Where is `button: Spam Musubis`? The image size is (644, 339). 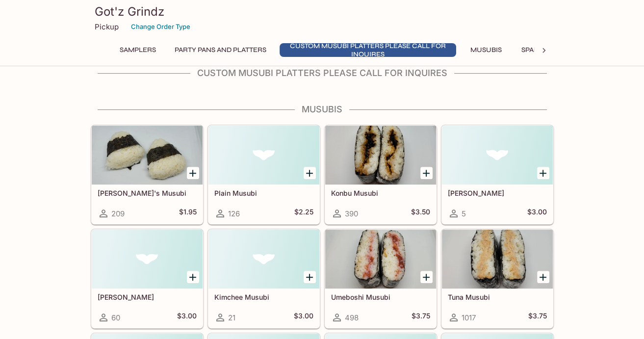
button: Spam Musubis is located at coordinates (546, 50).